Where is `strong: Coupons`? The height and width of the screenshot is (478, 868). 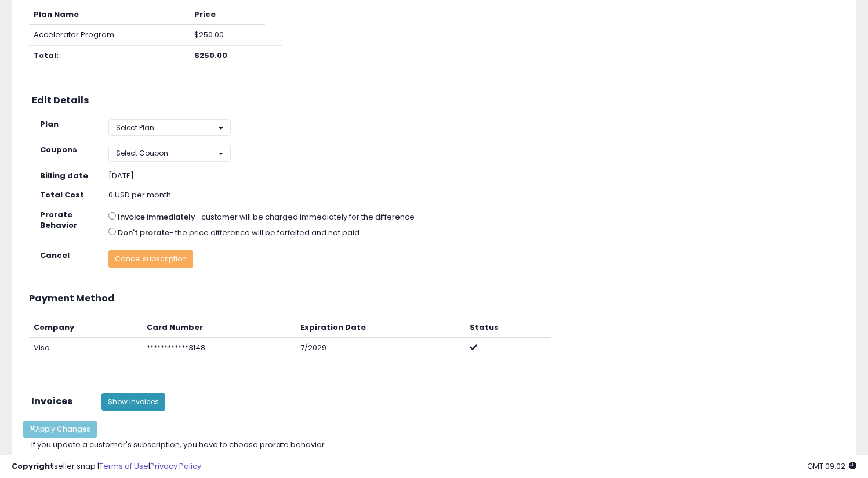
strong: Coupons is located at coordinates (59, 149).